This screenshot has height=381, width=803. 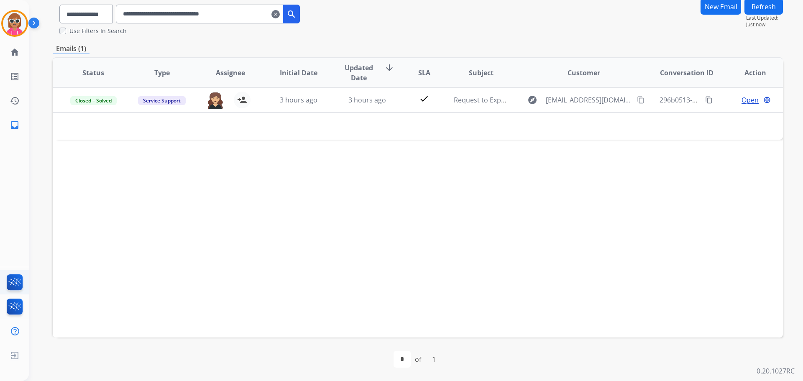 What do you see at coordinates (71, 49) in the screenshot?
I see `p: Emails (1)` at bounding box center [71, 49].